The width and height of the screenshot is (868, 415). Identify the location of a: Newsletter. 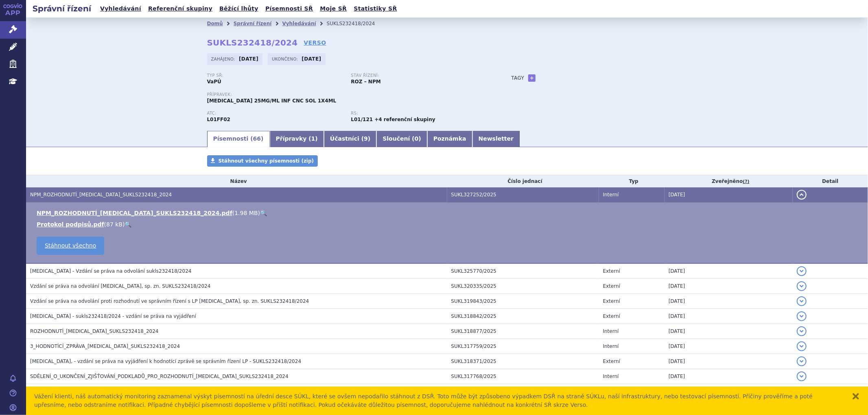
(496, 139).